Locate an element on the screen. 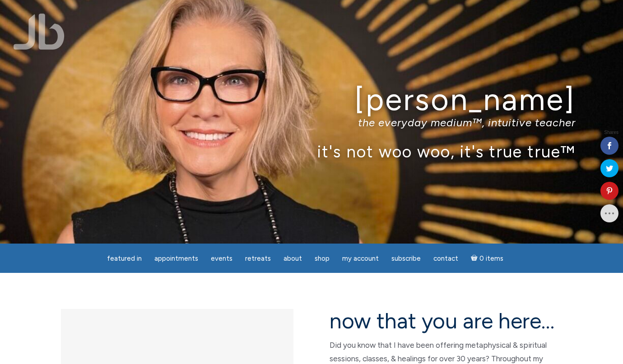  a: Cart0 items is located at coordinates (487, 258).